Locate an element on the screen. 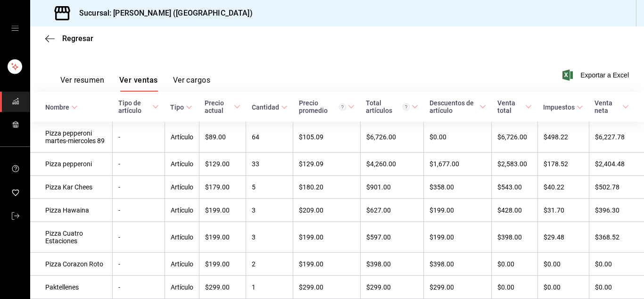 This screenshot has width=644, height=299. button: Ver cargos is located at coordinates (192, 83).